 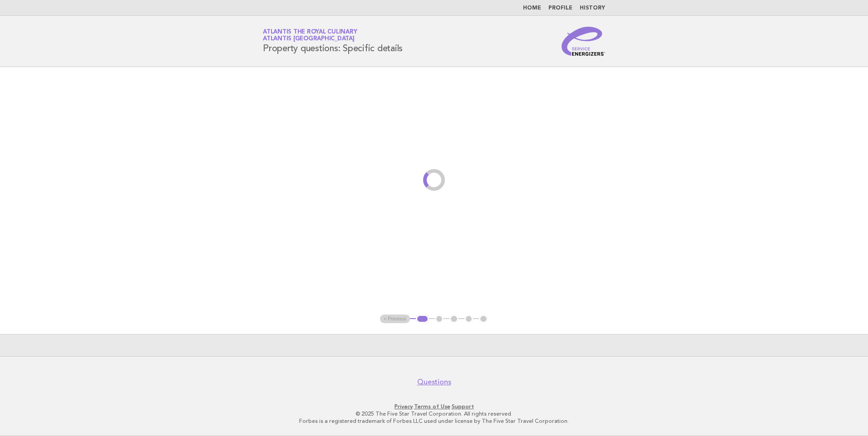 I want to click on a: Support, so click(x=463, y=407).